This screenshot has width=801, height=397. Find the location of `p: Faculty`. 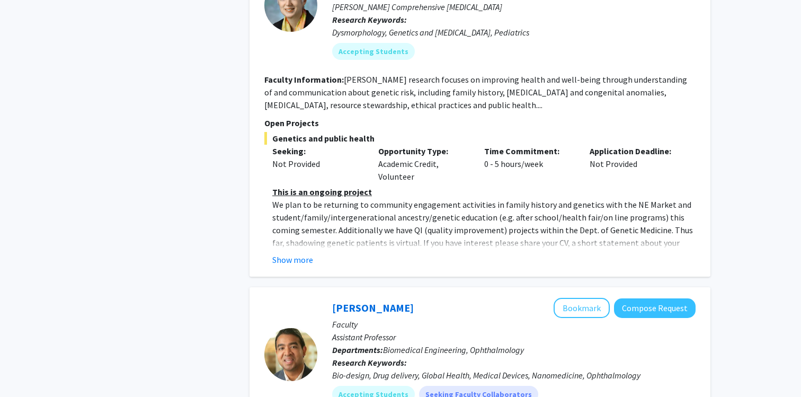

p: Faculty is located at coordinates (514, 324).